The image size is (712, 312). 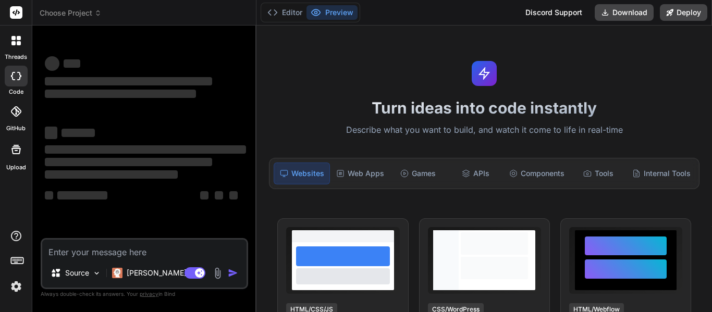 I want to click on div: APIs, so click(x=475, y=173).